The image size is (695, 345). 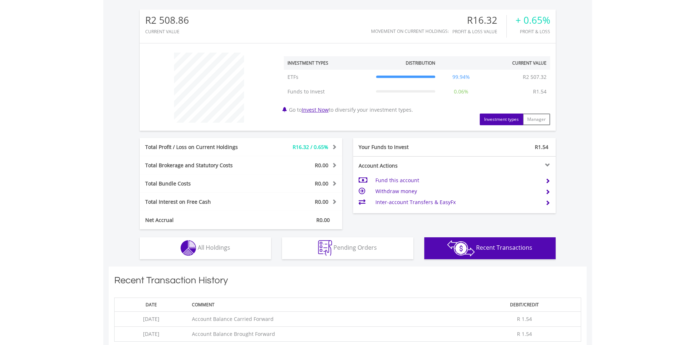 I want to click on span: Pending Orders, so click(x=355, y=247).